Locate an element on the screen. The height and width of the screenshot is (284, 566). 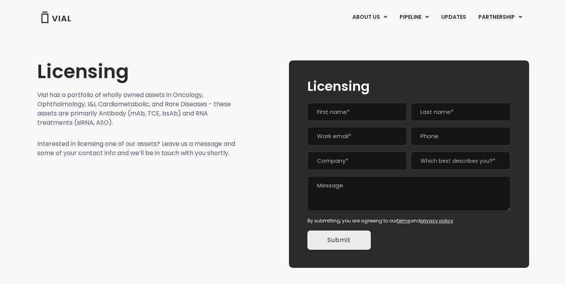
input: First name* is located at coordinates (357, 112).